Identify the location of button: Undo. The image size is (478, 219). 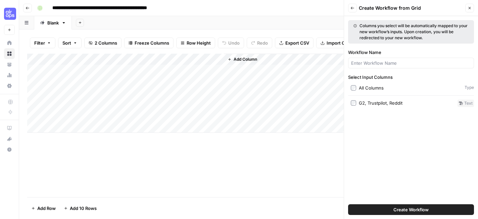
(231, 43).